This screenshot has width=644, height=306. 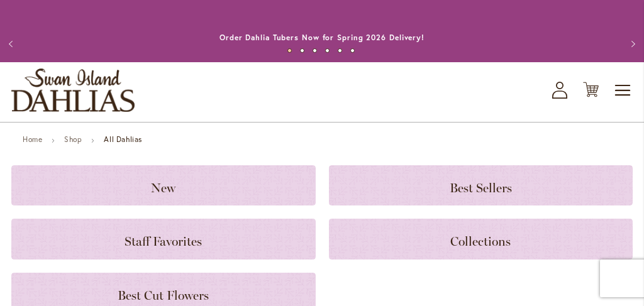 I want to click on span: Staff Favorites, so click(x=163, y=241).